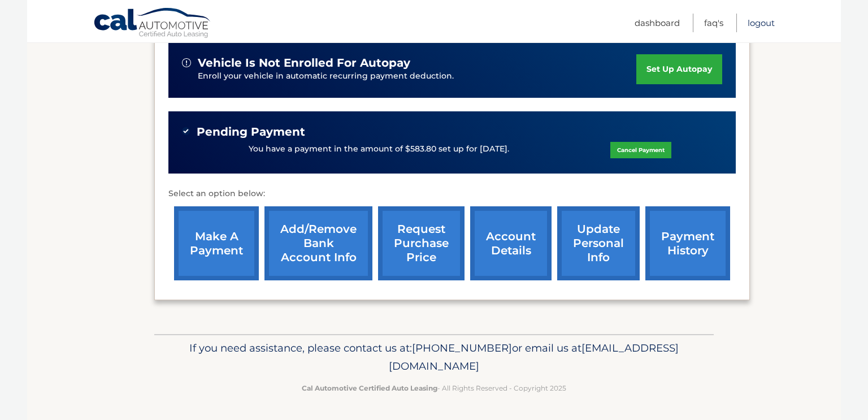 The width and height of the screenshot is (868, 420). Describe the element at coordinates (680, 69) in the screenshot. I see `a: set up autopay` at that location.